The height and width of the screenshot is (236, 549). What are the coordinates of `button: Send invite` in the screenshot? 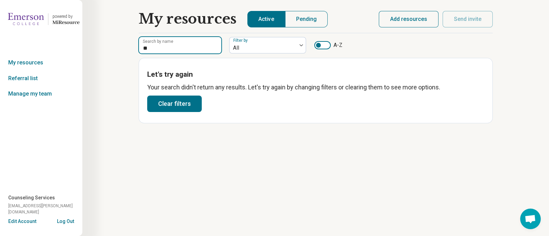 It's located at (468, 19).